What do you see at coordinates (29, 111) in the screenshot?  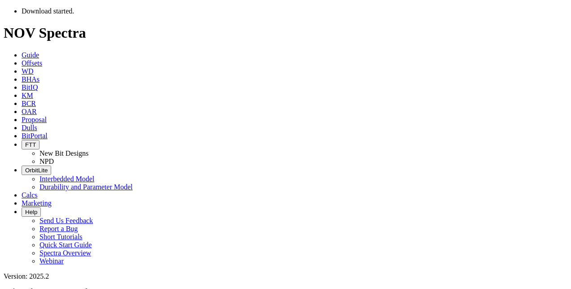 I see `a: OAR` at bounding box center [29, 111].